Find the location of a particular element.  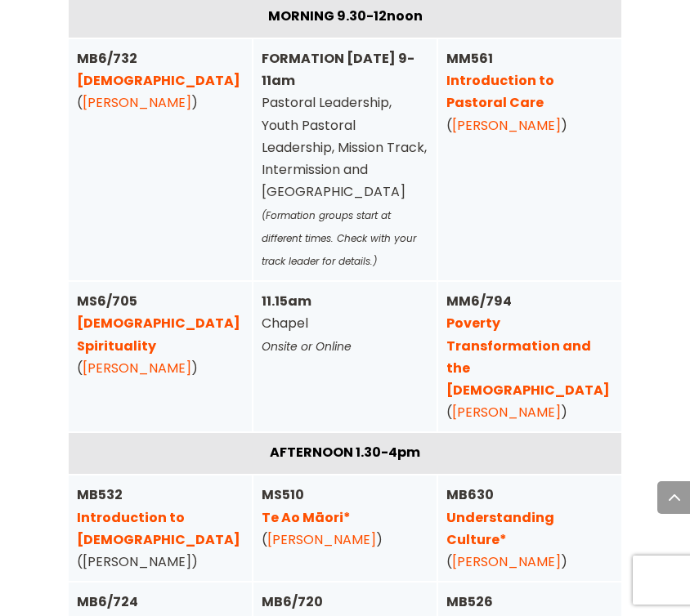

a: Introduction to Pastoral Care is located at coordinates (501, 91).